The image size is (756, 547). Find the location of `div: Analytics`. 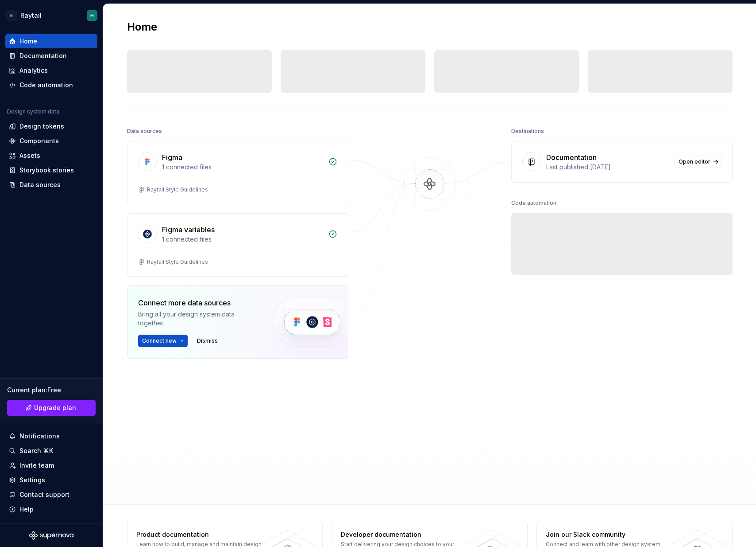

div: Analytics is located at coordinates (33, 70).